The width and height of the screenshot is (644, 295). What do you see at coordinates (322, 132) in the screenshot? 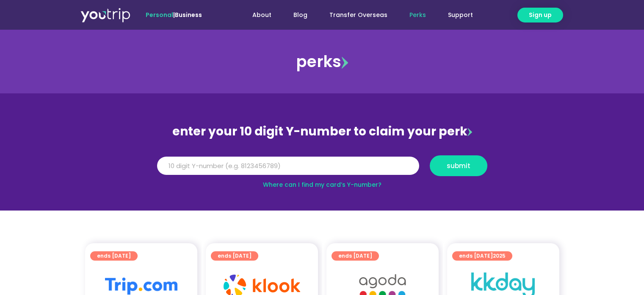
I see `div: enter your 10 digit Y-number to claim your perk` at bounding box center [322, 132].